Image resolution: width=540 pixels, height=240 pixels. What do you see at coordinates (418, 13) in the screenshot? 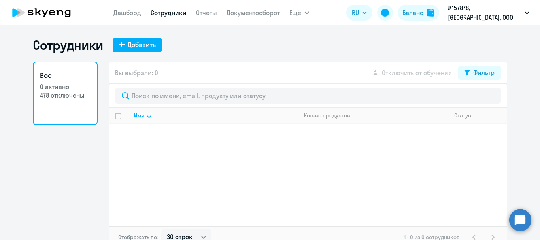
I see `a: Балансbalance` at bounding box center [418, 13].